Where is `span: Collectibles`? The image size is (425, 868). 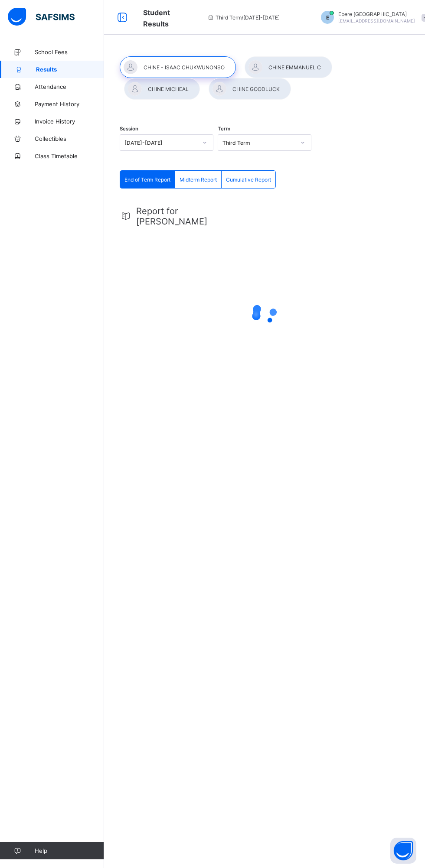 span: Collectibles is located at coordinates (69, 139).